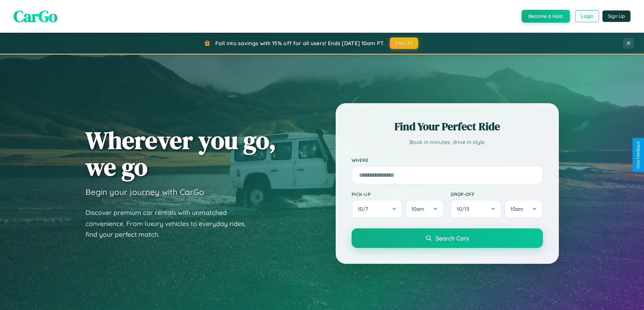 This screenshot has height=310, width=644. Describe the element at coordinates (616, 16) in the screenshot. I see `button: Sign Up` at that location.